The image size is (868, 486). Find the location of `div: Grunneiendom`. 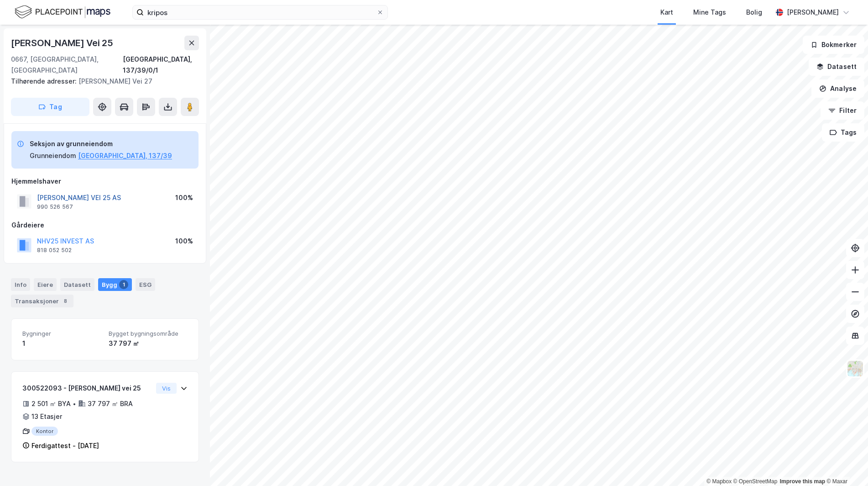

div: Grunneiendom is located at coordinates (53, 156).